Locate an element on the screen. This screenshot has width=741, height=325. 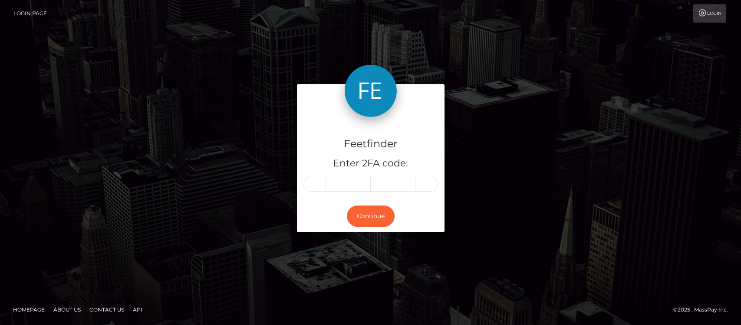
h5: Enter 2FA code: is located at coordinates (371, 163).